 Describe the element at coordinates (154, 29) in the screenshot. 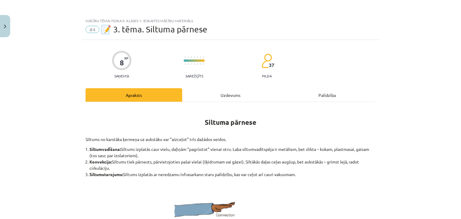

I see `span: 📝 3. tēma. Siltuma pārnese` at that location.